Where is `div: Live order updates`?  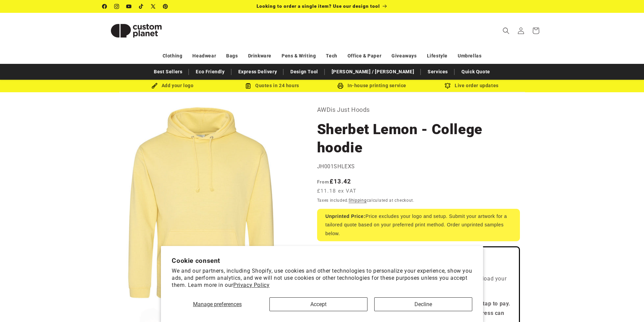
div: Live order updates is located at coordinates (472, 85).